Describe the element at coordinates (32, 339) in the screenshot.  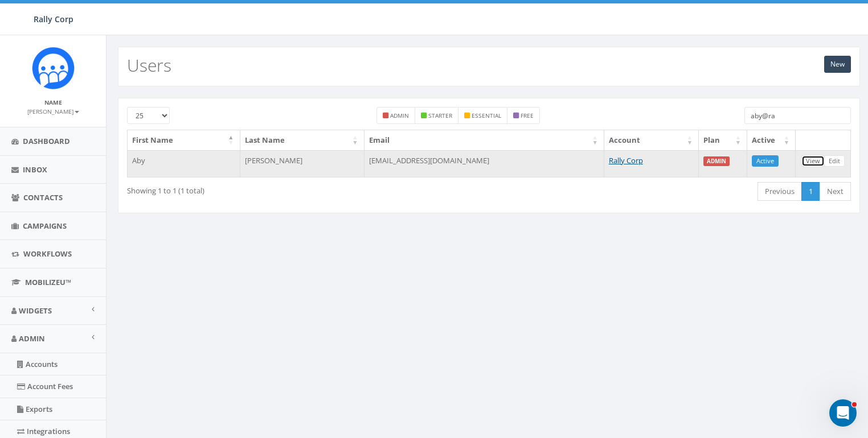
I see `span: Admin` at that location.